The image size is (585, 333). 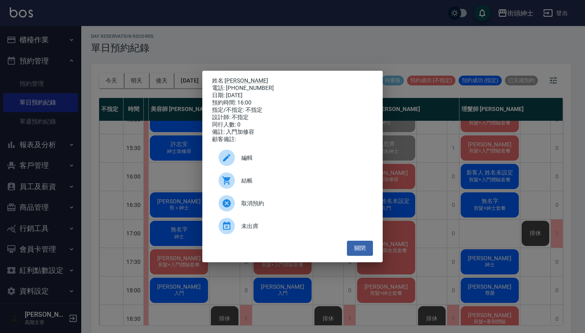 I want to click on span: 取消預約, so click(x=304, y=203).